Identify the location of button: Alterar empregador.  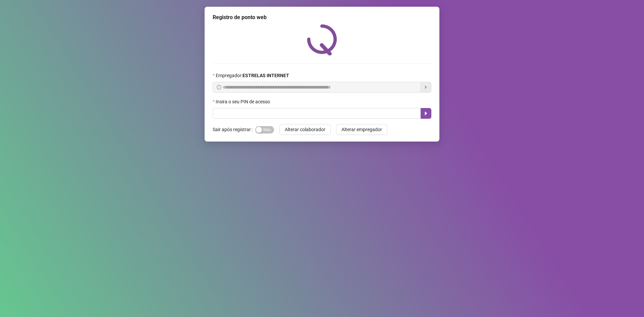
(362, 130).